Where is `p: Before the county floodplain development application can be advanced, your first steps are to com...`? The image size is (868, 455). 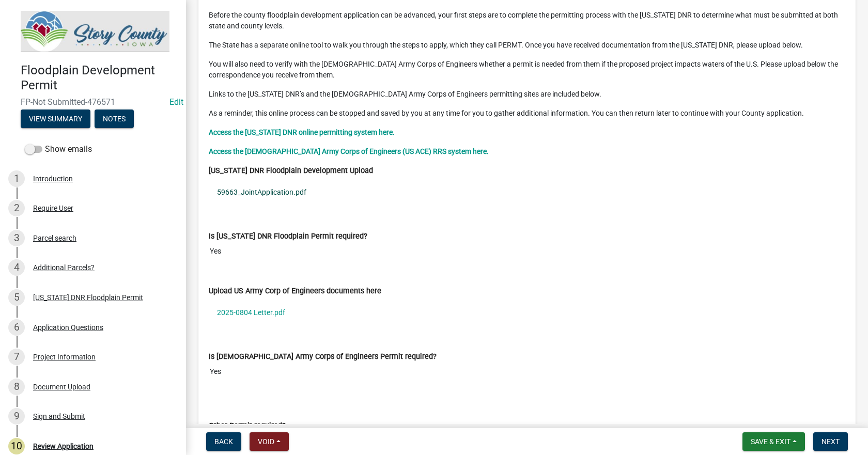 p: Before the county floodplain development application can be advanced, your first steps are to com... is located at coordinates (527, 21).